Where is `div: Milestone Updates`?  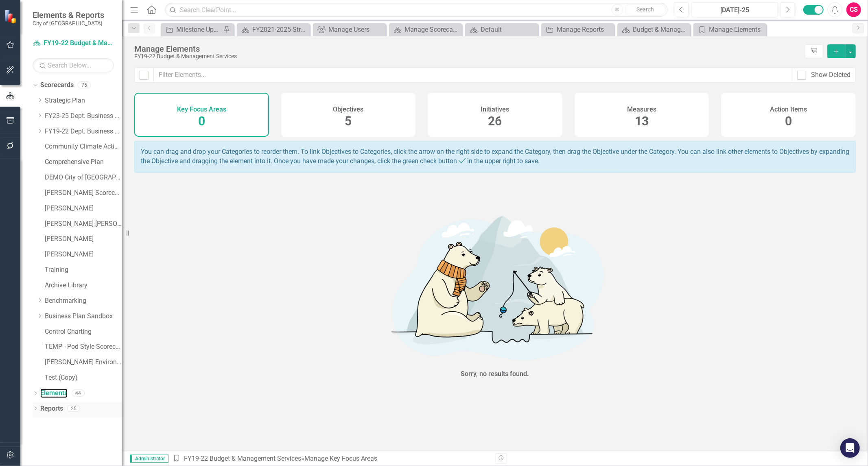 div: Milestone Updates is located at coordinates (198, 29).